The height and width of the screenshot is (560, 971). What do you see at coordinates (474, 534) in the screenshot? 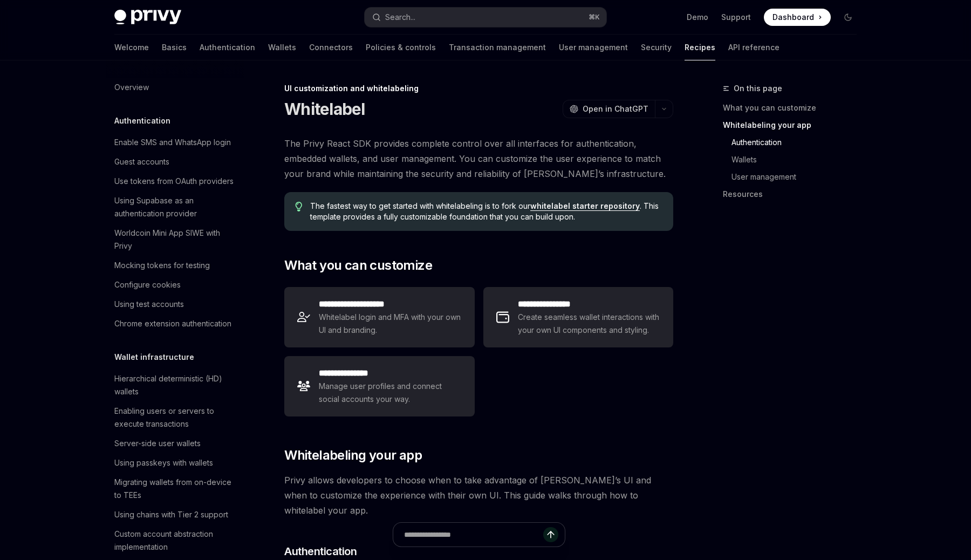
I see `input: Ask a question...` at bounding box center [474, 534].